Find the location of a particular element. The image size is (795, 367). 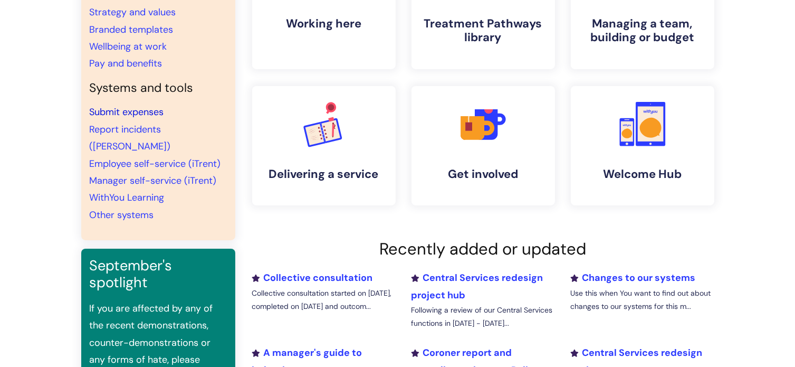

h2: Recently added or updated is located at coordinates (483, 249).